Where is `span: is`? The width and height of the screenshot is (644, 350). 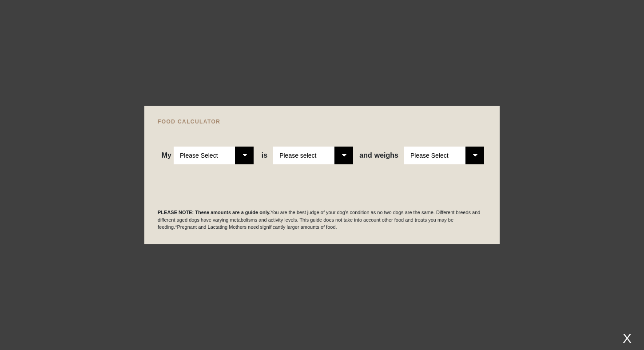
span: is is located at coordinates (264, 156).